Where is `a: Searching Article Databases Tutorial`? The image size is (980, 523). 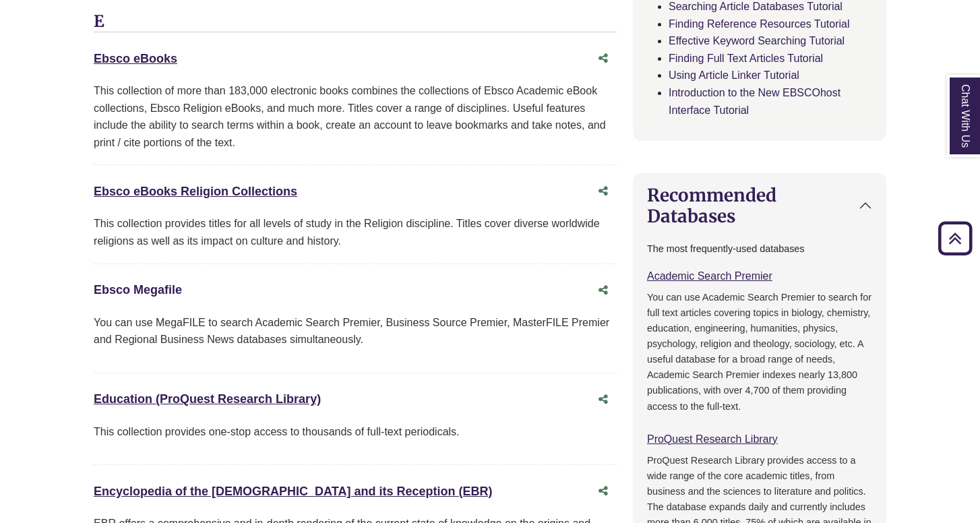 a: Searching Article Databases Tutorial is located at coordinates (756, 6).